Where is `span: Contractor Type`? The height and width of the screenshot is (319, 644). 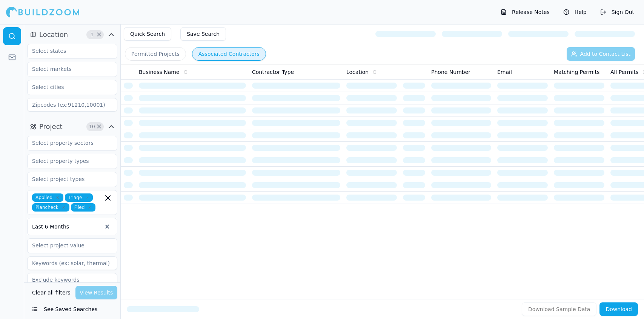
span: Contractor Type is located at coordinates (273, 72).